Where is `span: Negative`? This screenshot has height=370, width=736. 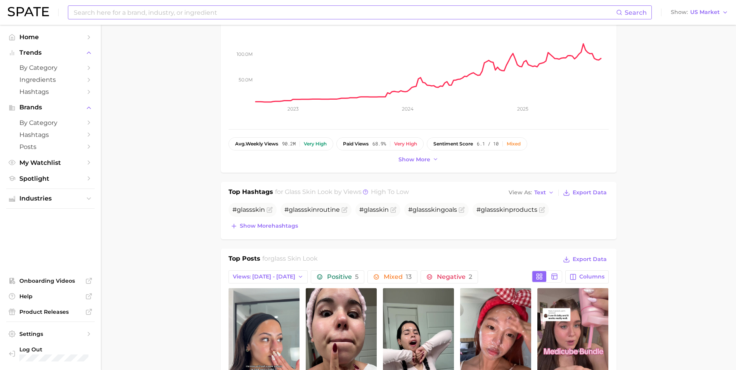 span: Negative is located at coordinates (454, 277).